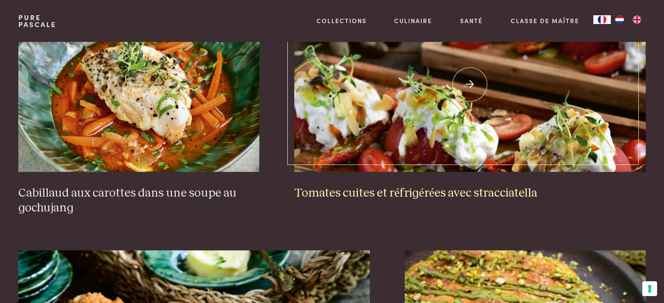 Image resolution: width=664 pixels, height=303 pixels. I want to click on a: FR, so click(602, 20).